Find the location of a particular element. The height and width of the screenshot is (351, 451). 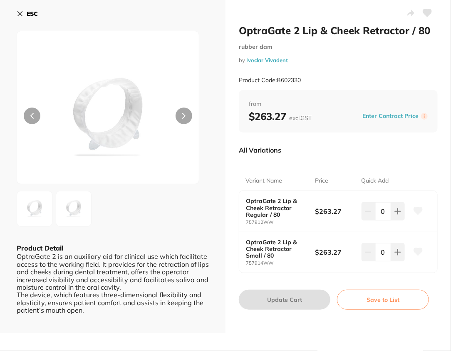

div: OptraGate 2 is an auxiliary aid for clinical use which facilitate access to the working field. It... is located at coordinates (113, 283).